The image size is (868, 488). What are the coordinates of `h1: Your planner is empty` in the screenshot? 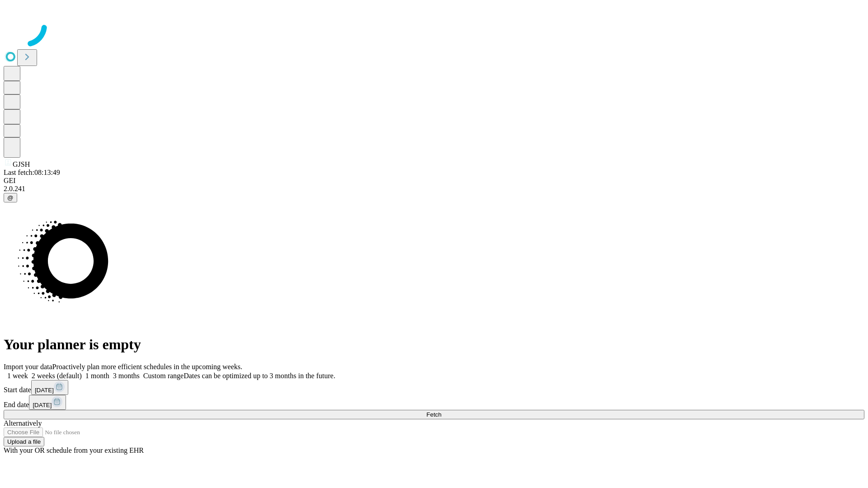 It's located at (434, 344).